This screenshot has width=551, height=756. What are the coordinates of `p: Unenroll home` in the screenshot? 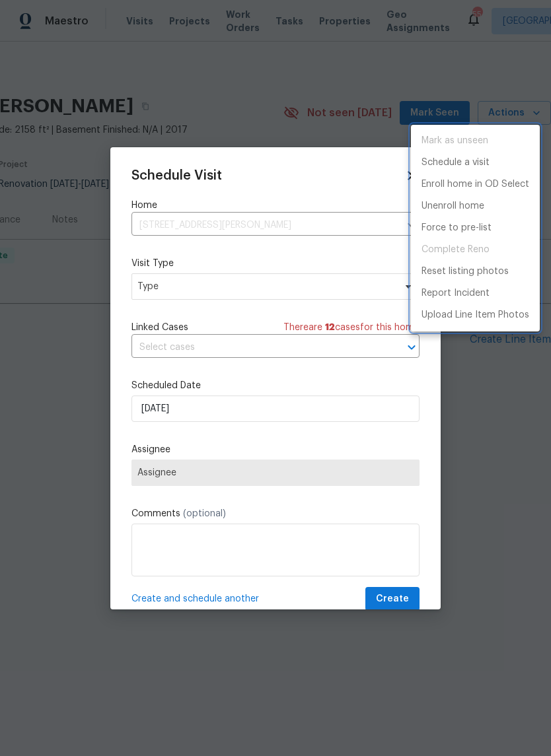 It's located at (452, 206).